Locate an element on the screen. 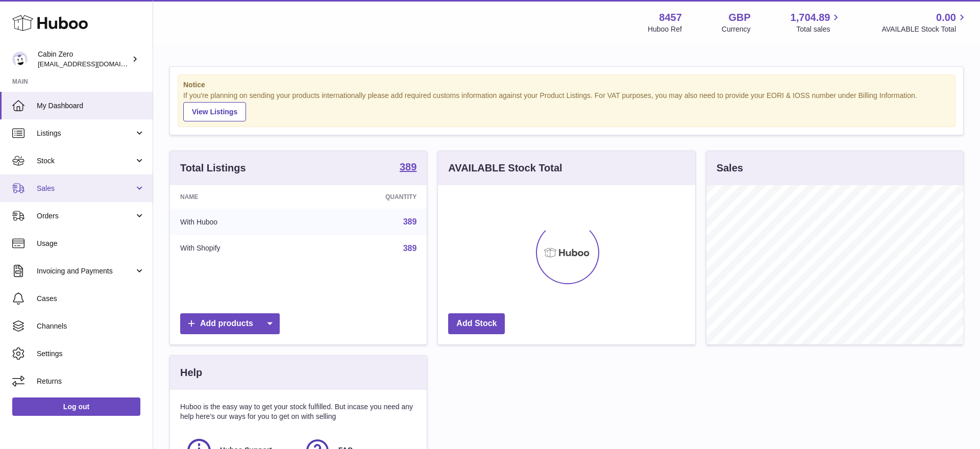 The width and height of the screenshot is (980, 449). strong: 389 is located at coordinates (408, 167).